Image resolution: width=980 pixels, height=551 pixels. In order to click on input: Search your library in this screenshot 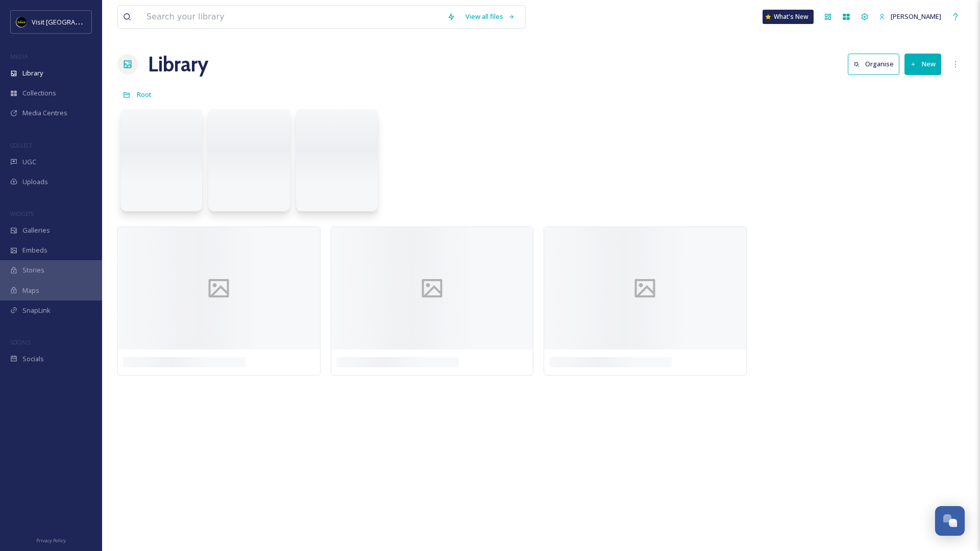, I will do `click(292, 17)`.